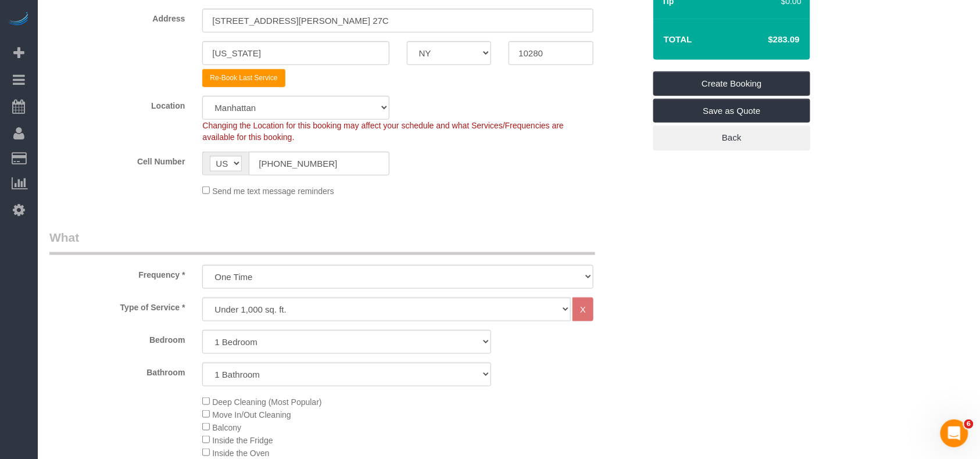 This screenshot has height=459, width=980. I want to click on label: Type of Service *, so click(117, 305).